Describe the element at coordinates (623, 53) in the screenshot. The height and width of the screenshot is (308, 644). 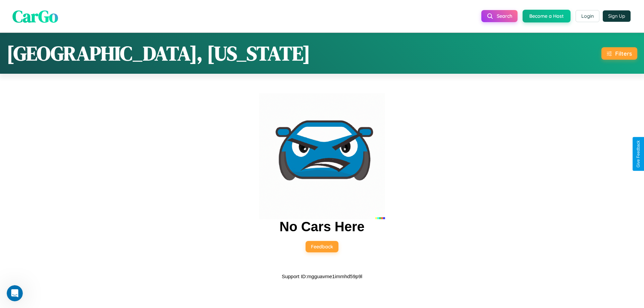
I see `div: Filters` at that location.